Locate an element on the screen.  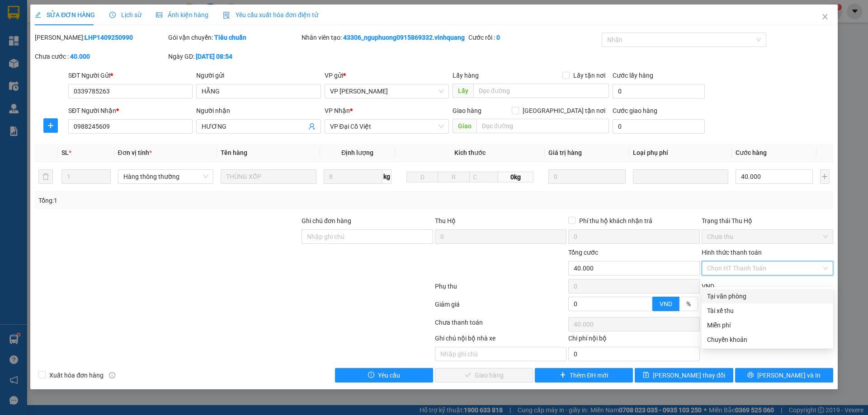
b: LHP1409250990 is located at coordinates (108, 38).